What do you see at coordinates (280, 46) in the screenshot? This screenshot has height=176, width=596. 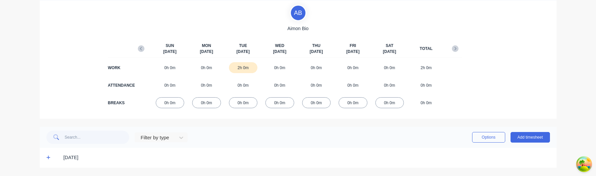 I see `span: WED` at bounding box center [280, 46].